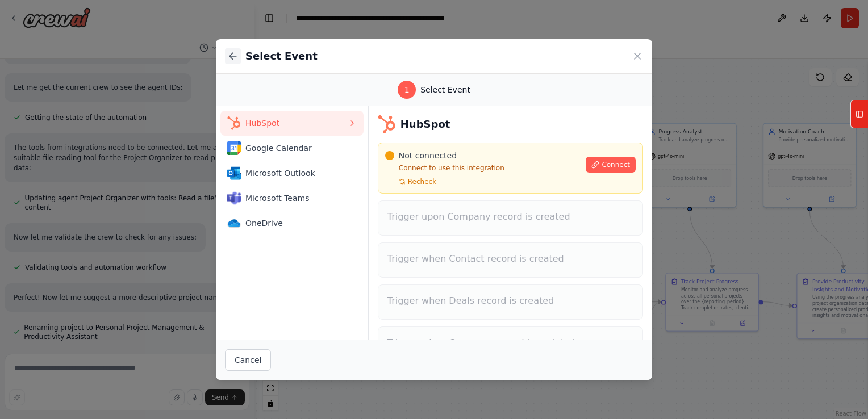 This screenshot has width=868, height=419. What do you see at coordinates (281, 56) in the screenshot?
I see `h2: Select Event` at bounding box center [281, 56].